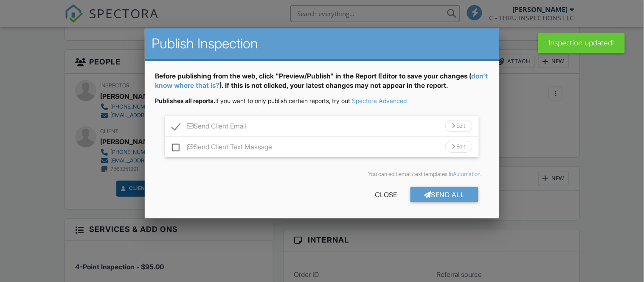  I want to click on div: You can edit email/text templates in ., so click(322, 175).